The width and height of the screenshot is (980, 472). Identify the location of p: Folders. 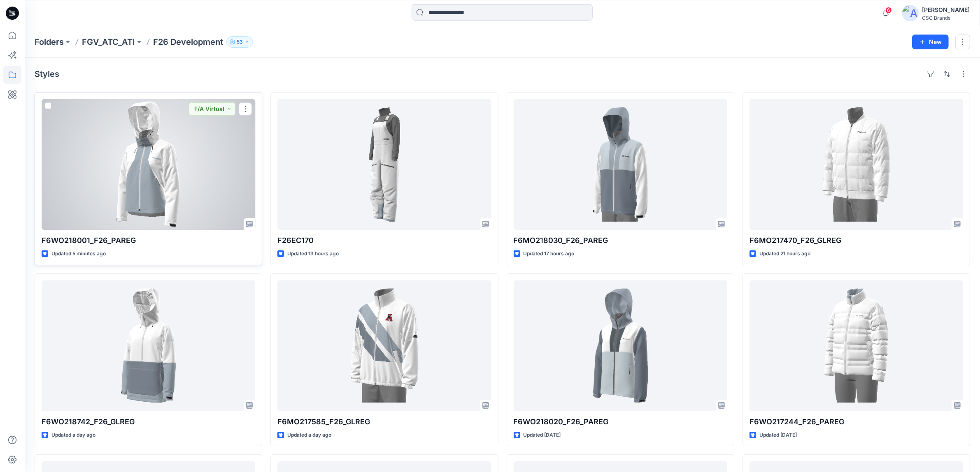
(49, 42).